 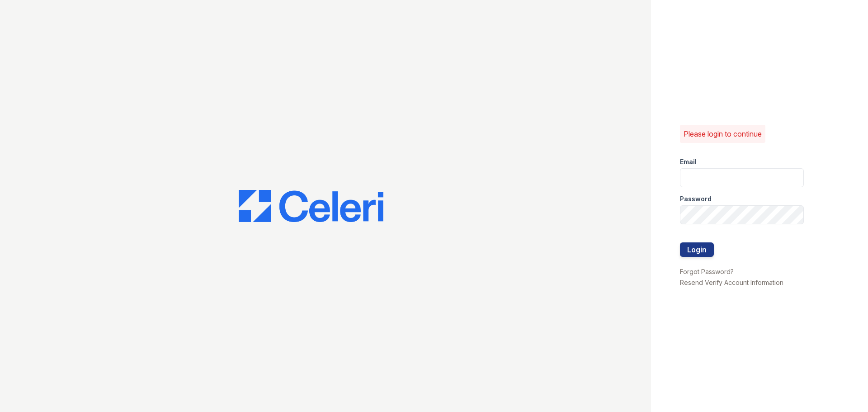 What do you see at coordinates (697, 250) in the screenshot?
I see `button: Login` at bounding box center [697, 250].